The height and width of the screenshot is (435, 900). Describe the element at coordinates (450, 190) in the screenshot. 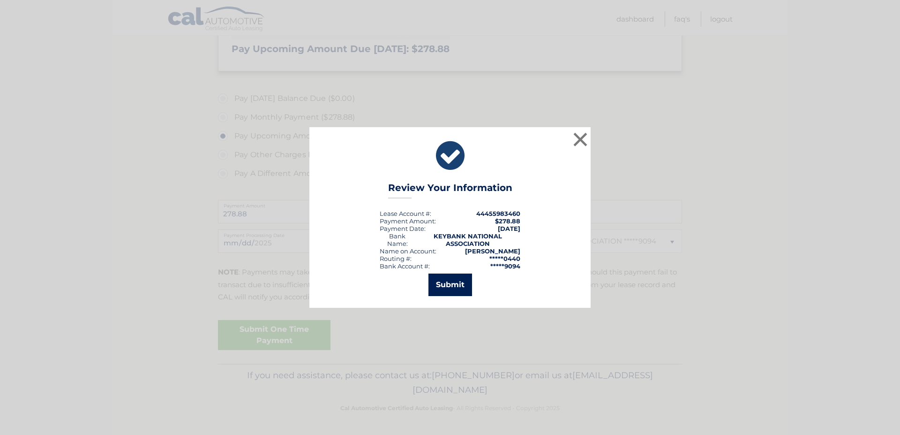

I see `h3: Review Your Information` at that location.